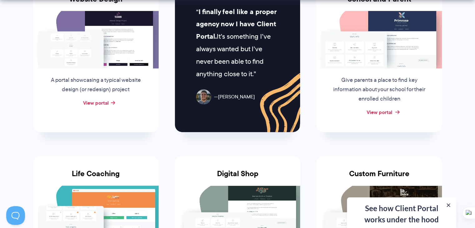  What do you see at coordinates (96, 85) in the screenshot?
I see `p: A portal showcasing a typical website design (or redesign) project` at bounding box center [96, 85].